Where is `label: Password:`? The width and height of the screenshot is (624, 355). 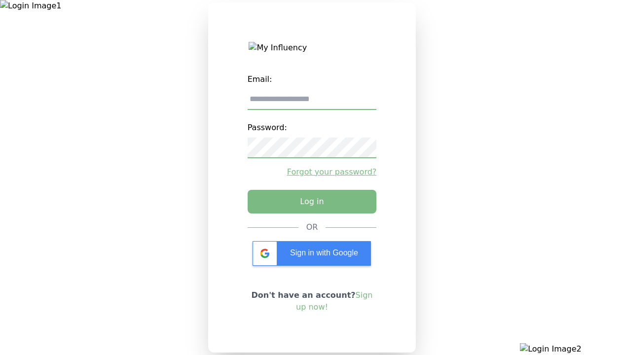 label: Password: is located at coordinates (312, 128).